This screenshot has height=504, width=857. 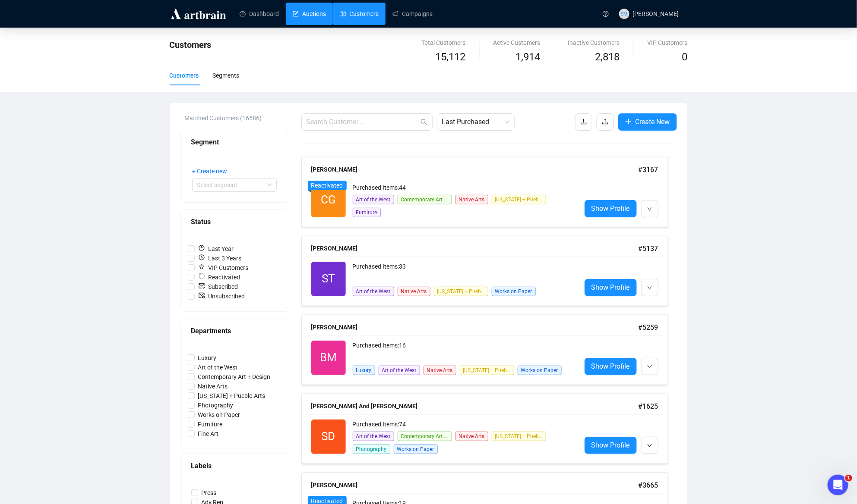 What do you see at coordinates (444, 43) in the screenshot?
I see `div: Total Customers` at bounding box center [444, 43].